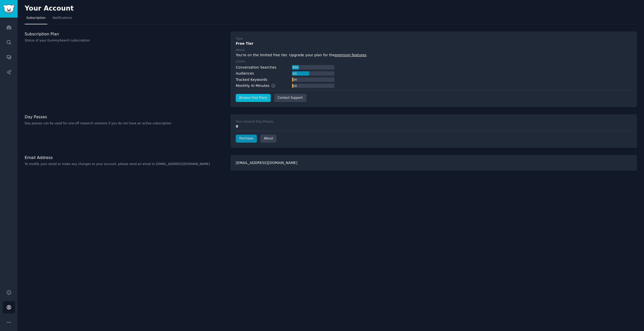 The width and height of the screenshot is (644, 331). I want to click on a: Contact Support, so click(290, 98).